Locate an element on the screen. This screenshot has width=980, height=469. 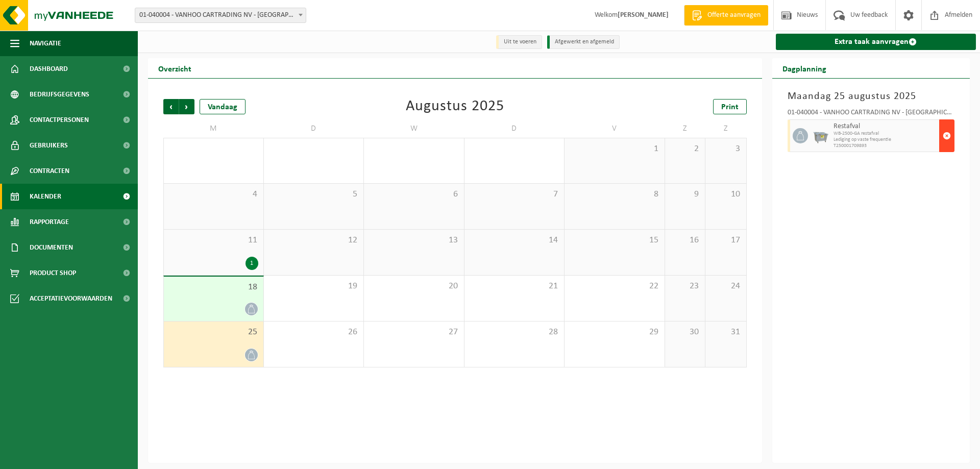
span: Product Shop is located at coordinates (52, 273).